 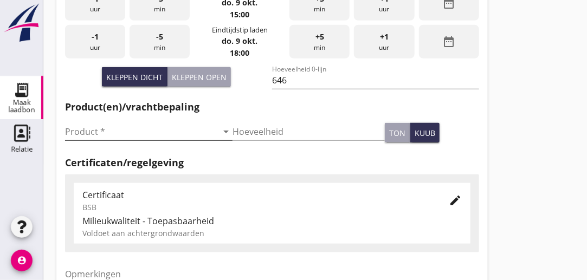 What do you see at coordinates (425, 133) in the screenshot?
I see `button: kuub` at bounding box center [425, 133].